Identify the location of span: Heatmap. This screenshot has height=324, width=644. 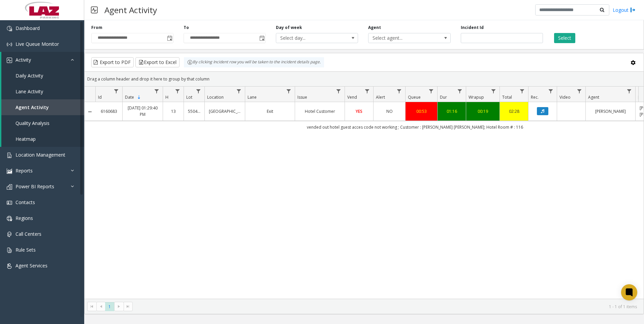
(26, 139).